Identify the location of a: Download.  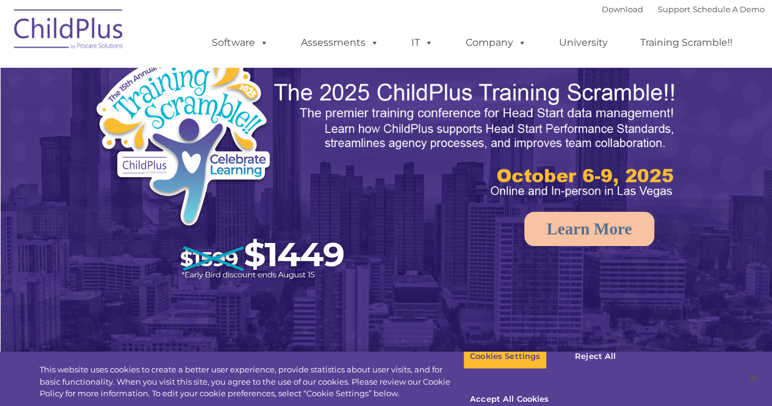
(622, 9).